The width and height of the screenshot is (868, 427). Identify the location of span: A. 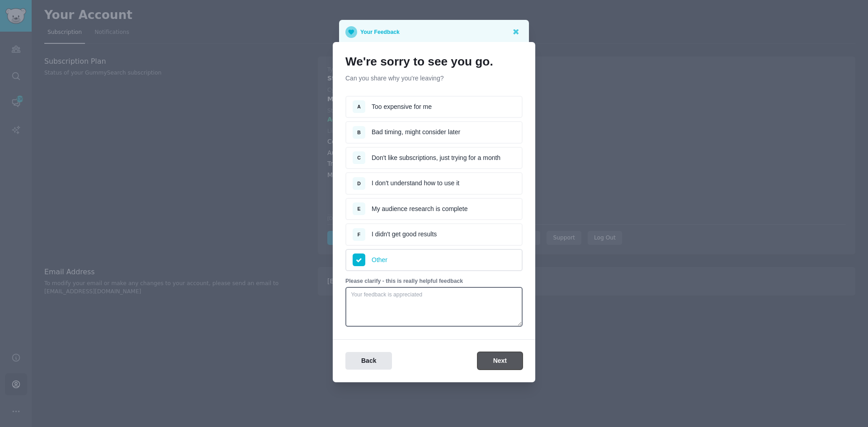
(359, 107).